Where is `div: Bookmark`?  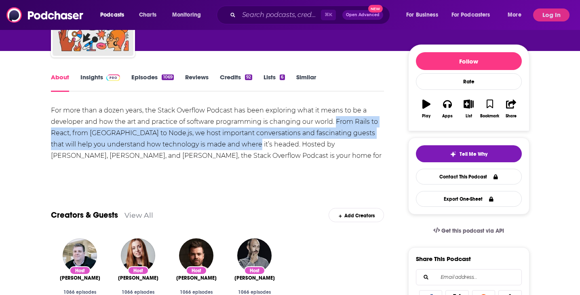 div: Bookmark is located at coordinates (490, 116).